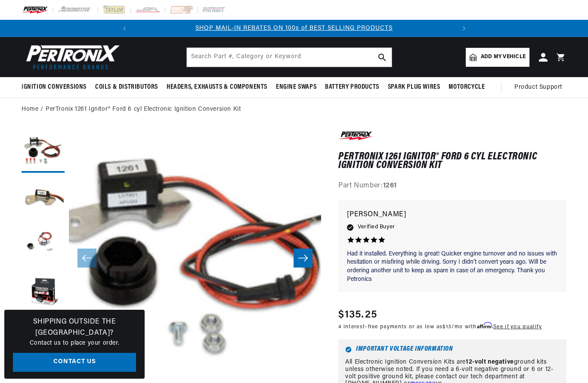  What do you see at coordinates (54, 87) in the screenshot?
I see `span: Ignition Conversions` at bounding box center [54, 87].